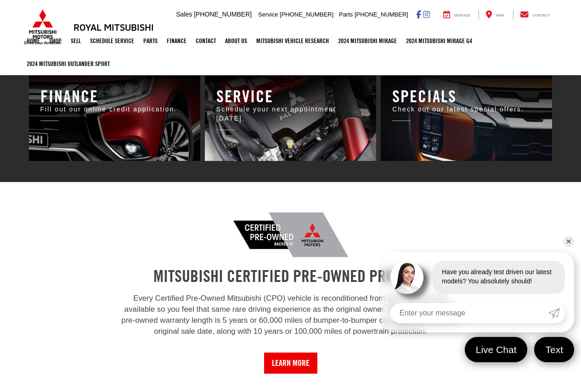 This screenshot has width=581, height=392. Describe the element at coordinates (68, 64) in the screenshot. I see `a: 2024 Mitsubishi Outlander SPORT` at that location.